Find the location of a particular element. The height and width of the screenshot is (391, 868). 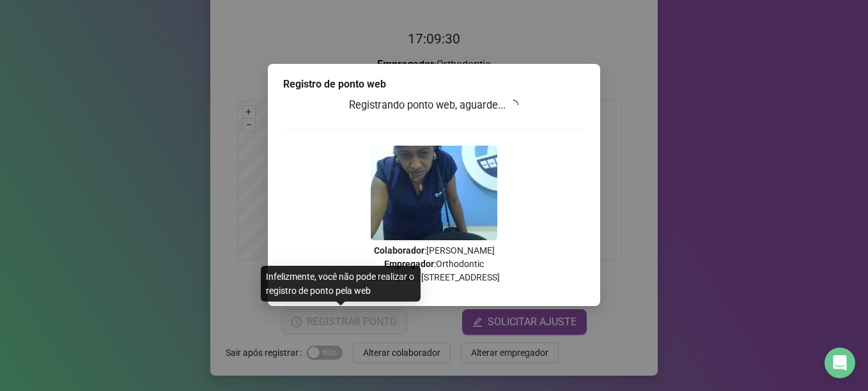

strong: Empregador is located at coordinates (409, 264).